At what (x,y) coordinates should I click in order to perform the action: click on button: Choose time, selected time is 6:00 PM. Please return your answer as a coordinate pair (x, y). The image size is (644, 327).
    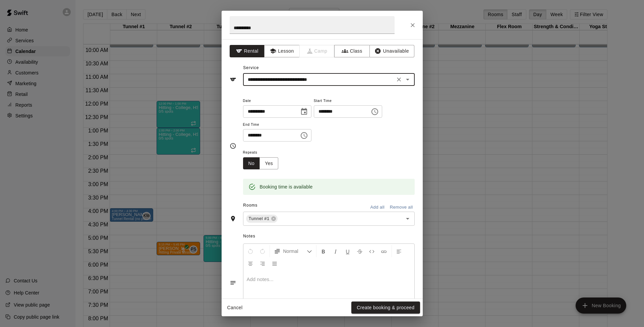
    Looking at the image, I should click on (375, 111).